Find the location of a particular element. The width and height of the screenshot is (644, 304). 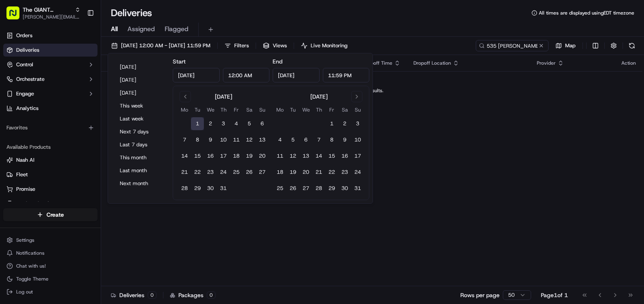

button: 1 is located at coordinates (197, 124).